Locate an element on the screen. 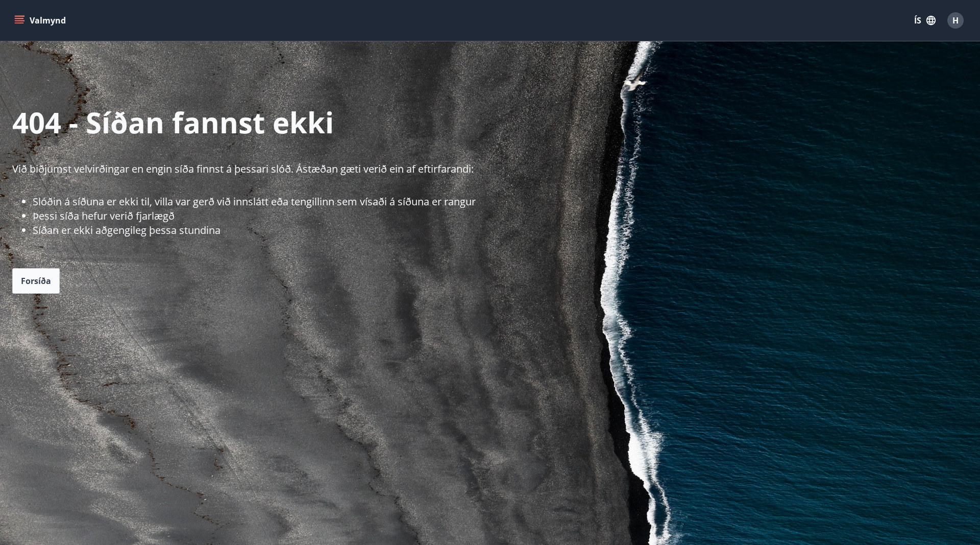 The width and height of the screenshot is (980, 545). span: H is located at coordinates (956, 20).